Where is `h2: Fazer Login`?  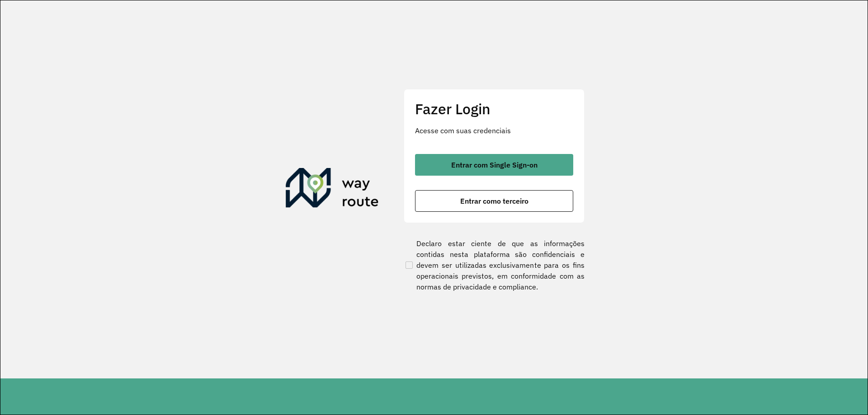
h2: Fazer Login is located at coordinates (494, 109).